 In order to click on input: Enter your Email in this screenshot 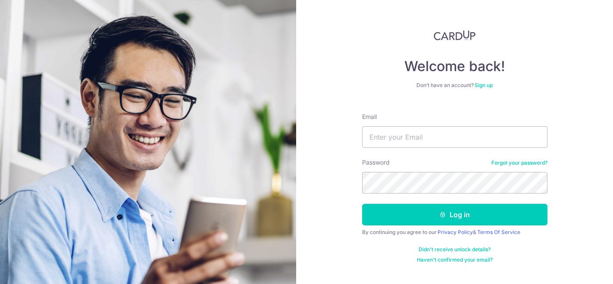, I will do `click(455, 137)`.